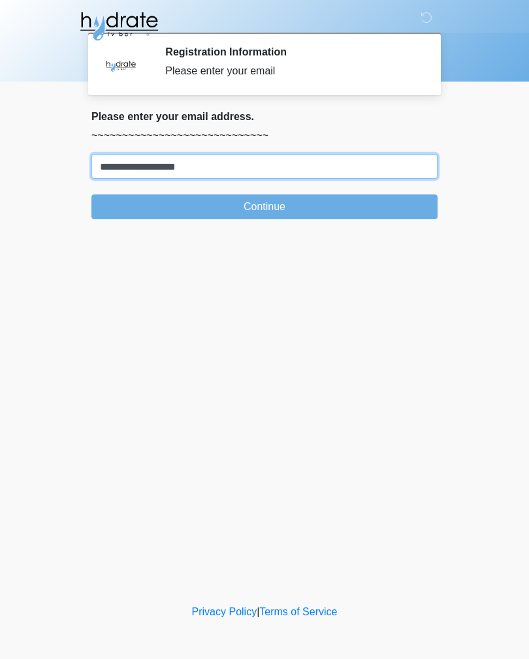 The image size is (529, 659). I want to click on a: Terms of Service, so click(298, 612).